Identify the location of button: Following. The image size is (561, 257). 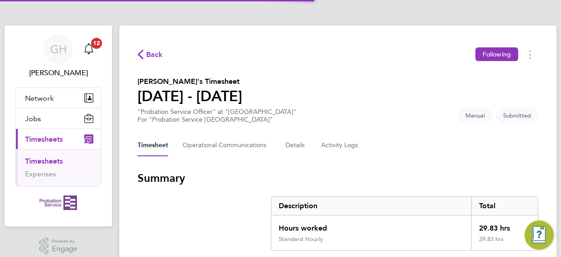
(496, 54).